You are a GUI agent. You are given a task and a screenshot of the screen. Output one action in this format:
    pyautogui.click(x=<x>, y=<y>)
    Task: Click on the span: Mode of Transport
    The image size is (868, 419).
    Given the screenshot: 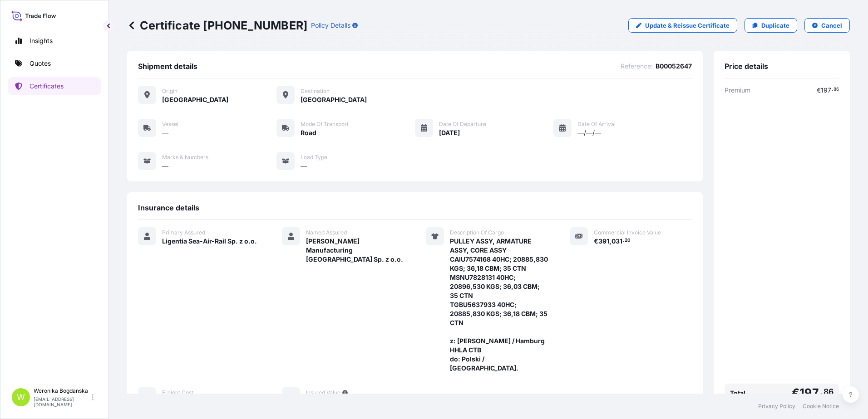 What is the action you would take?
    pyautogui.click(x=325, y=125)
    